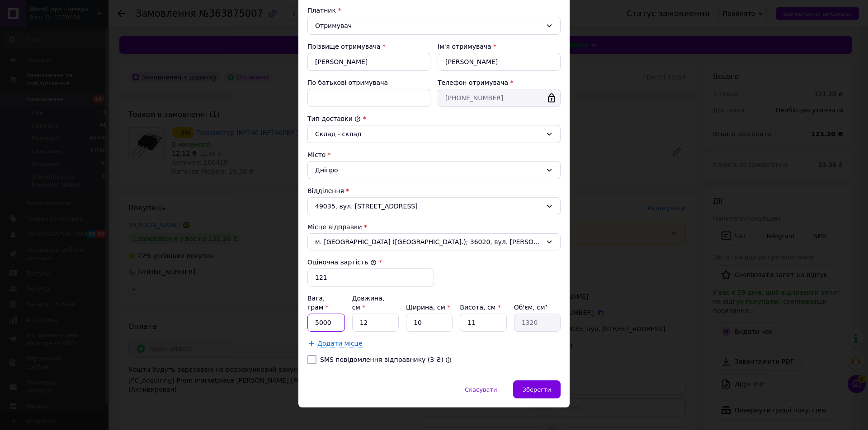 This screenshot has height=430, width=868. Describe the element at coordinates (434, 119) in the screenshot. I see `div: Тип доставки` at that location.